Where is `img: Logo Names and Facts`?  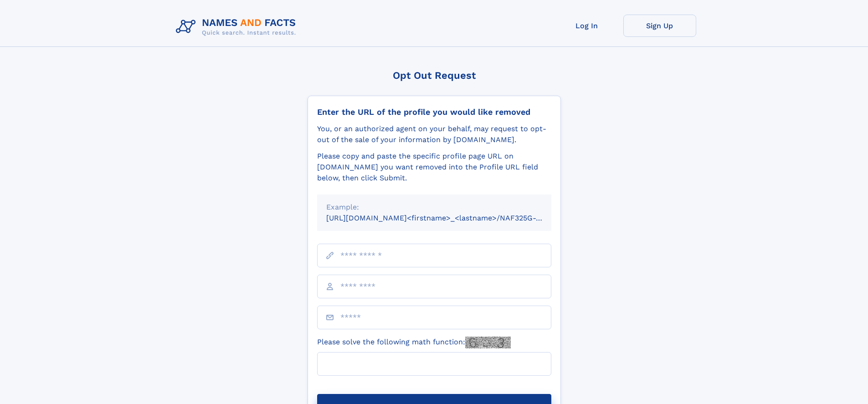 img: Logo Names and Facts is located at coordinates (238, 27).